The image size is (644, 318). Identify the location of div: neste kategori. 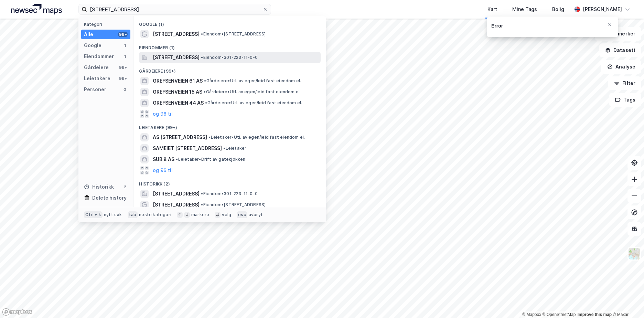
(155, 215).